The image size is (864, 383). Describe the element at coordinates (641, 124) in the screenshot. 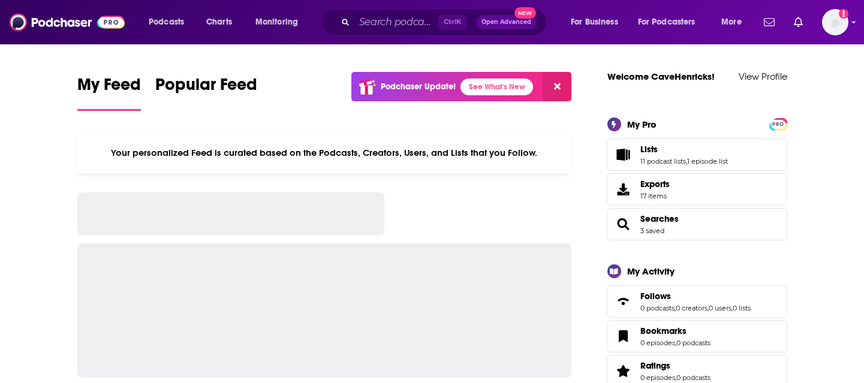

I see `div: My Pro` at that location.